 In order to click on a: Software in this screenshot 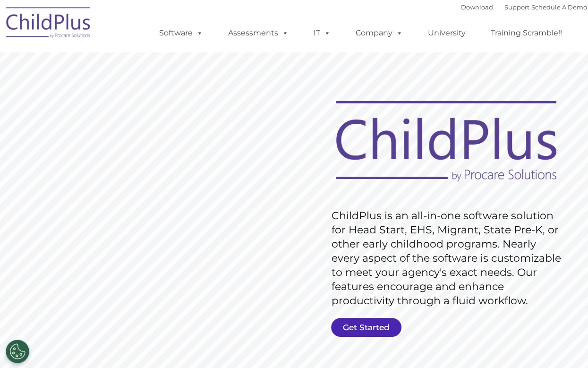, I will do `click(181, 33)`.